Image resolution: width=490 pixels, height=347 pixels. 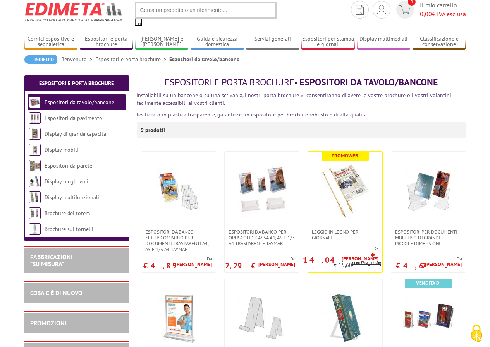 I want to click on a: Benvenuto, so click(x=78, y=59).